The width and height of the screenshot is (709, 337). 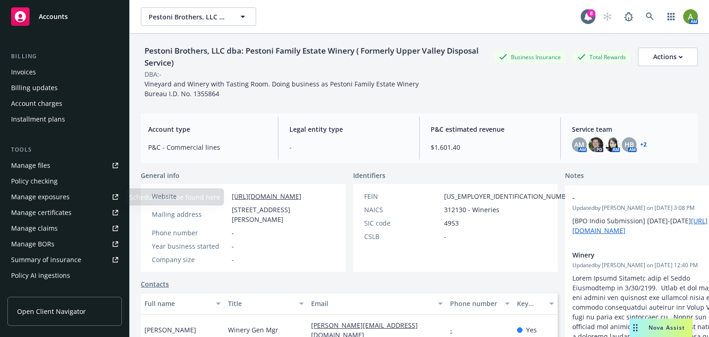 I want to click on span: Open Client Navigator, so click(x=51, y=311).